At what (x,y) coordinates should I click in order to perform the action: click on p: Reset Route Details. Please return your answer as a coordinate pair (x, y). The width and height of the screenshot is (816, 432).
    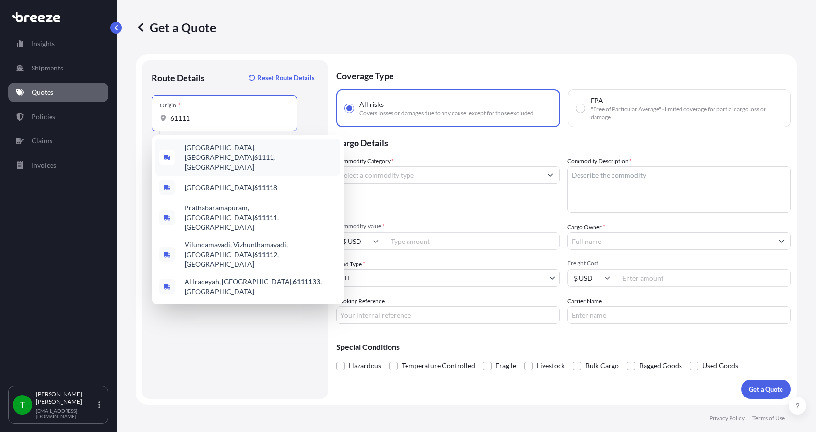
    Looking at the image, I should click on (286, 78).